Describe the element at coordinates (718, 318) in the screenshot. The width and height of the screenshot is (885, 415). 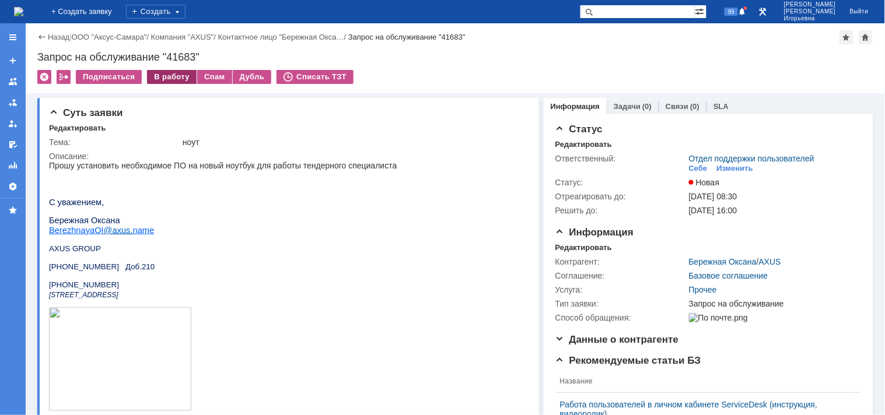
I see `img: По почте.png` at that location.